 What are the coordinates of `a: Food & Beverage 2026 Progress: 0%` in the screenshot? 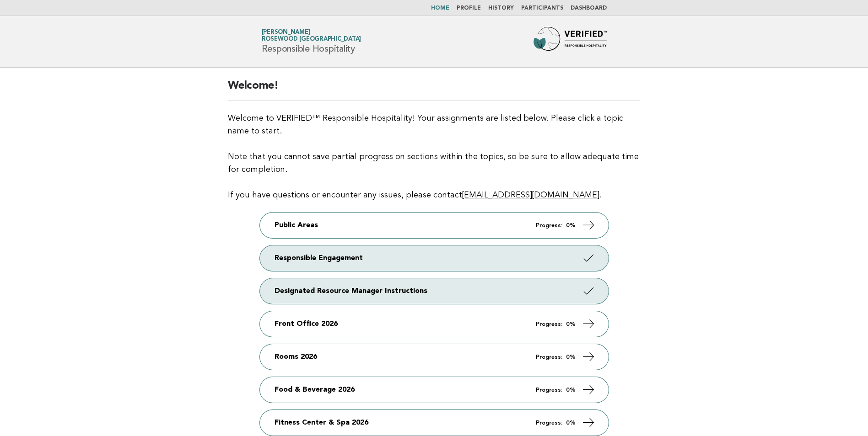 It's located at (434, 390).